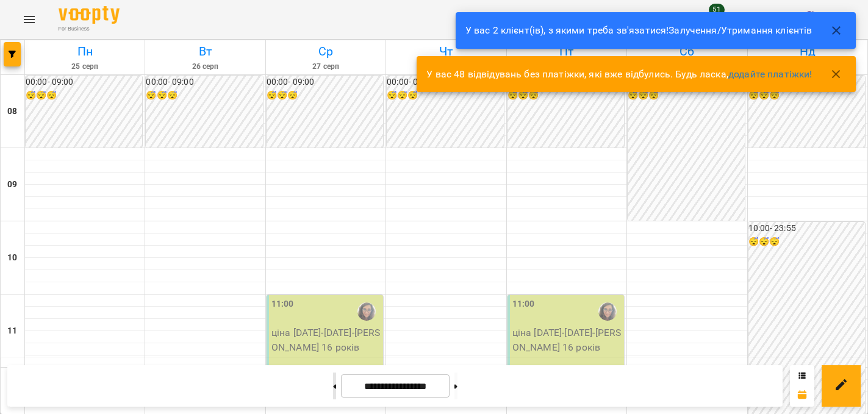 The width and height of the screenshot is (868, 414). Describe the element at coordinates (806, 229) in the screenshot. I see `h6: 10:00 - 23:55` at that location.